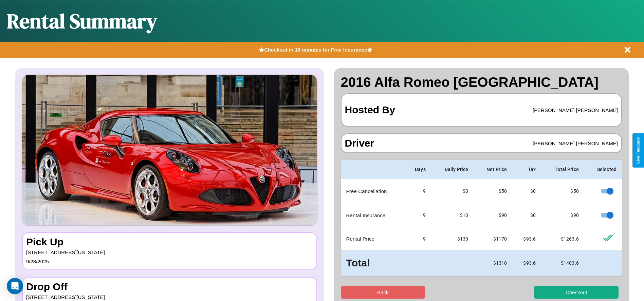  What do you see at coordinates (563, 263) in the screenshot?
I see `td: $ 1403.6` at bounding box center [563, 263].